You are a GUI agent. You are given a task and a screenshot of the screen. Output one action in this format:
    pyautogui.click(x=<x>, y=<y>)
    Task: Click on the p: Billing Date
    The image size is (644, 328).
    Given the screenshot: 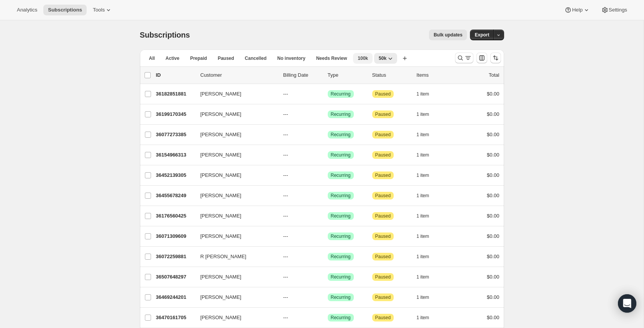 What is the action you would take?
    pyautogui.click(x=302, y=75)
    